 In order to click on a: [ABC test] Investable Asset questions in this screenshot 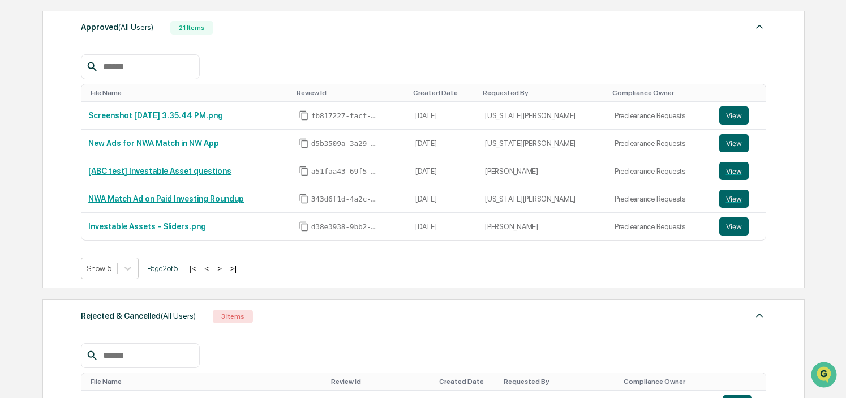, I will do `click(160, 171)`.